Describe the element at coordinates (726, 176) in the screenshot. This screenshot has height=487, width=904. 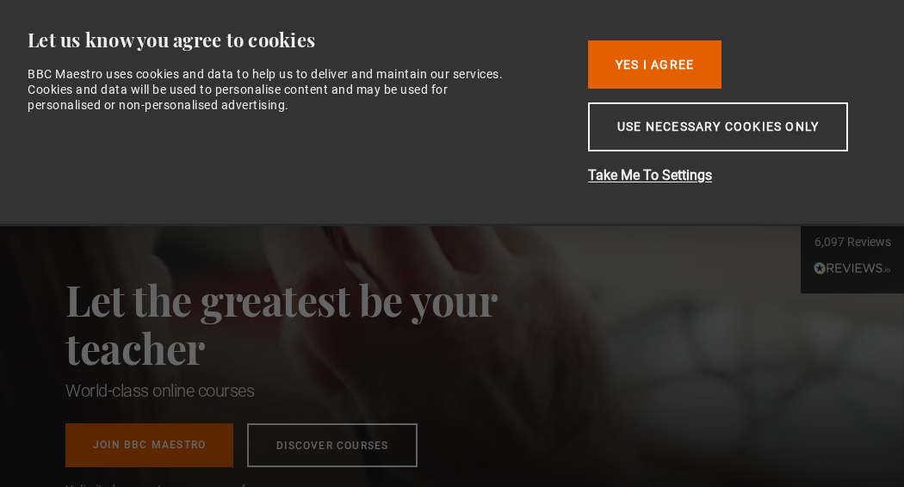
I see `button: Take Me To Settings` at that location.